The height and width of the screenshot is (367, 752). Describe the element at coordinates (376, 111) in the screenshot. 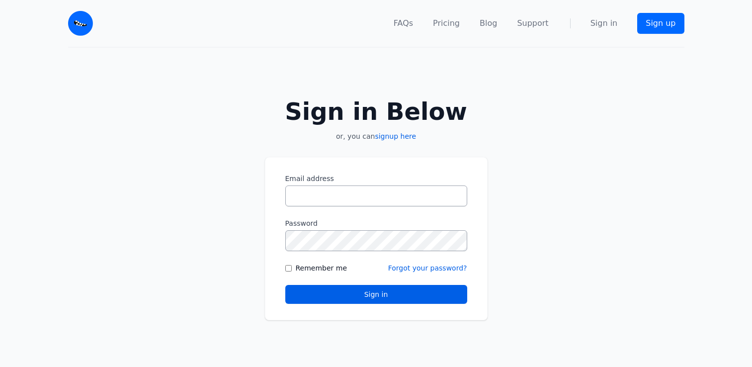

I see `h2: Sign in Below` at that location.